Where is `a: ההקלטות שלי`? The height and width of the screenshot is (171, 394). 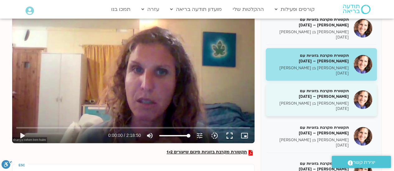 a: ההקלטות שלי is located at coordinates (248, 9).